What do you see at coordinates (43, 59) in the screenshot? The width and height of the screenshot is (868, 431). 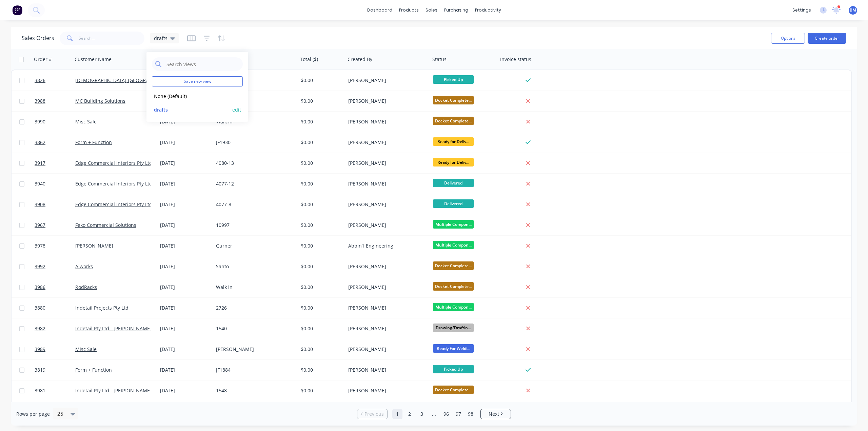 I see `div: Order #` at bounding box center [43, 59].